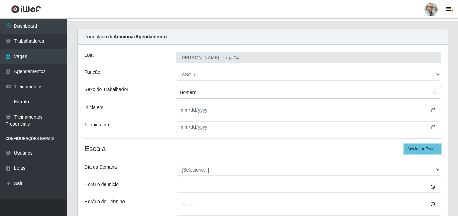  I want to click on label: Horário de Término, so click(105, 201).